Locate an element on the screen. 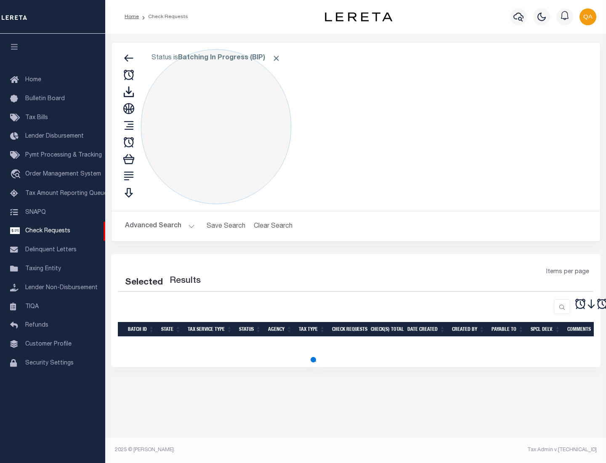 Image resolution: width=606 pixels, height=463 pixels. div: Click to Edit is located at coordinates (216, 127).